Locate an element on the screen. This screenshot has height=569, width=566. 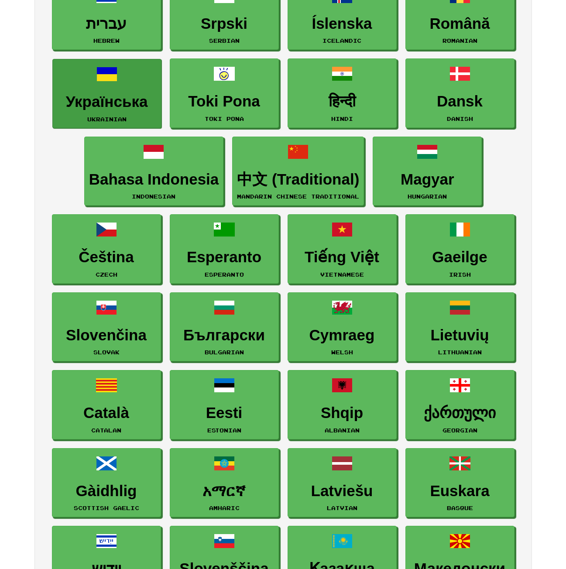
a: ČeštinaCzech is located at coordinates (107, 249).